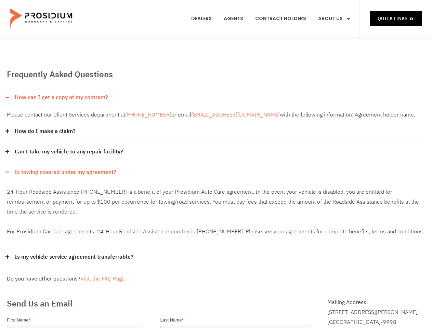 Image resolution: width=432 pixels, height=328 pixels. What do you see at coordinates (216, 75) in the screenshot?
I see `h2: Frequently Asked Questions` at bounding box center [216, 75].